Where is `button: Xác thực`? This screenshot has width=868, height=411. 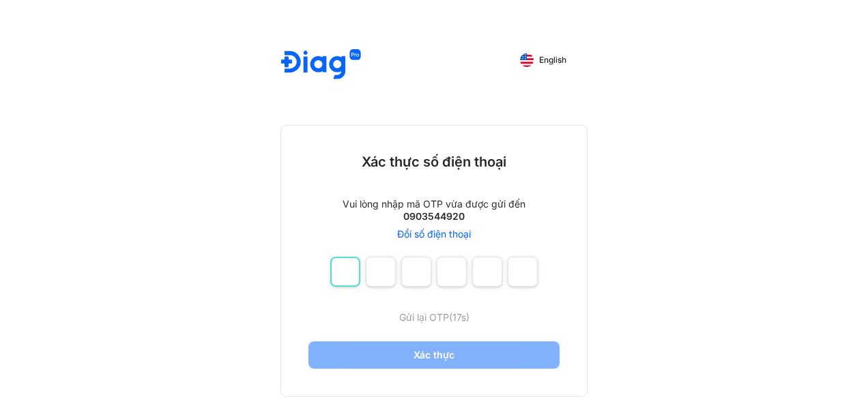 button: Xác thực is located at coordinates (434, 354).